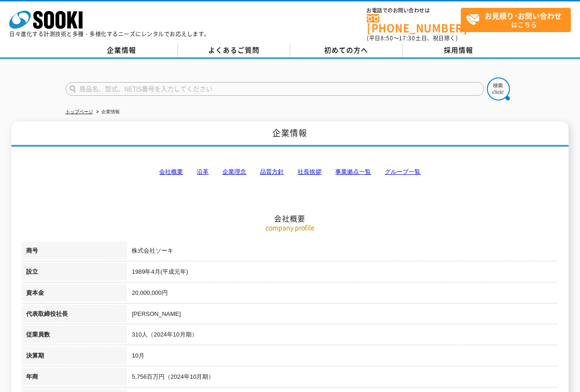 The width and height of the screenshot is (580, 392). I want to click on a: グループ一覧, so click(403, 171).